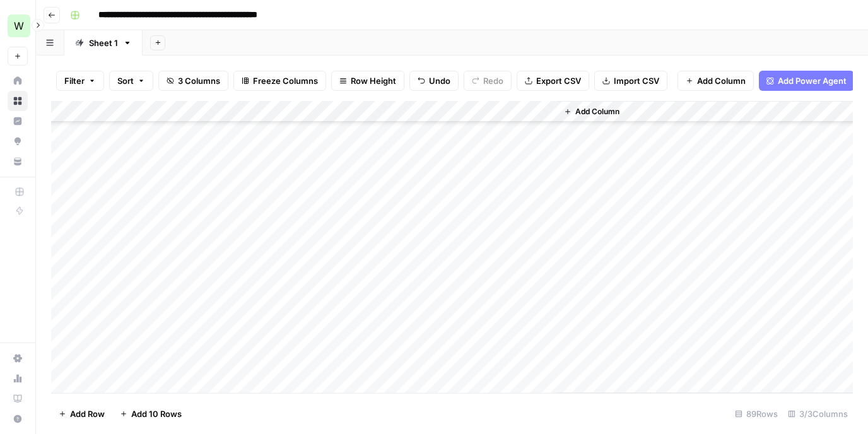 This screenshot has width=868, height=434. What do you see at coordinates (151, 414) in the screenshot?
I see `button: Add 10 Rows` at bounding box center [151, 414].